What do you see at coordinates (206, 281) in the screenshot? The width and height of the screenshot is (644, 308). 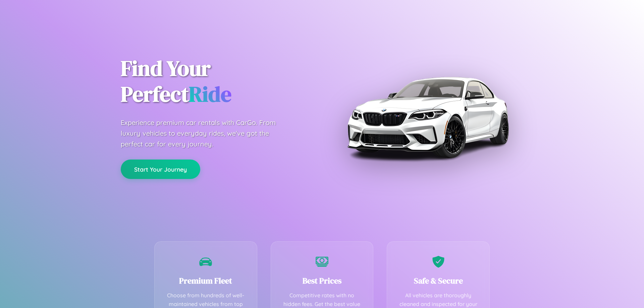 I see `h3: Premium Fleet` at bounding box center [206, 281].